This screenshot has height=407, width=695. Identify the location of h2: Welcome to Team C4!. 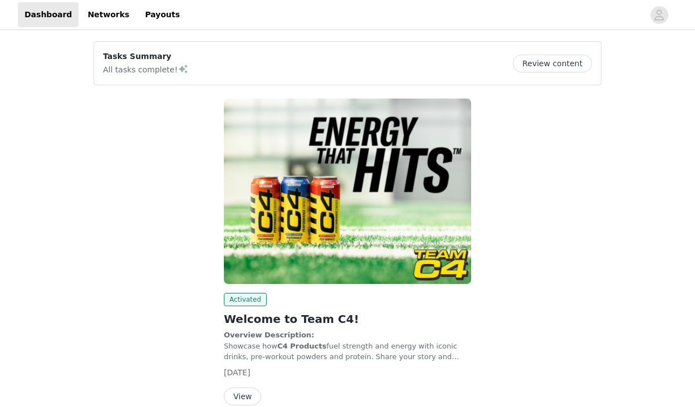
(348, 319).